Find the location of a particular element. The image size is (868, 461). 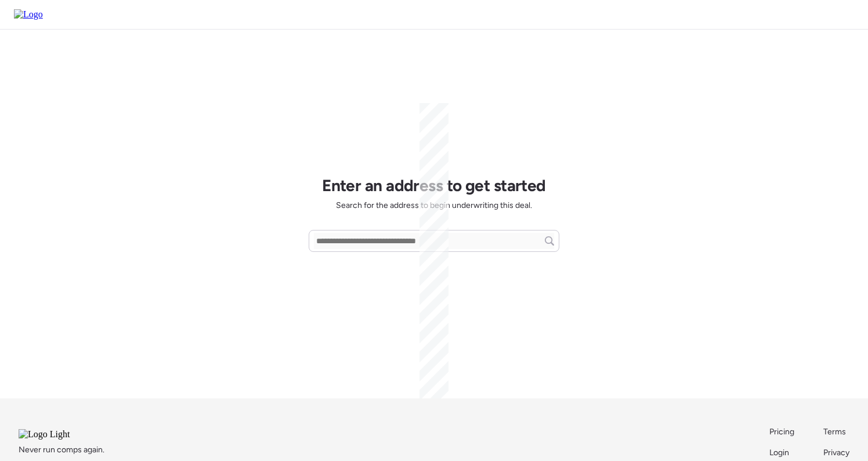

h1: Enter an address to get started is located at coordinates (434, 186).